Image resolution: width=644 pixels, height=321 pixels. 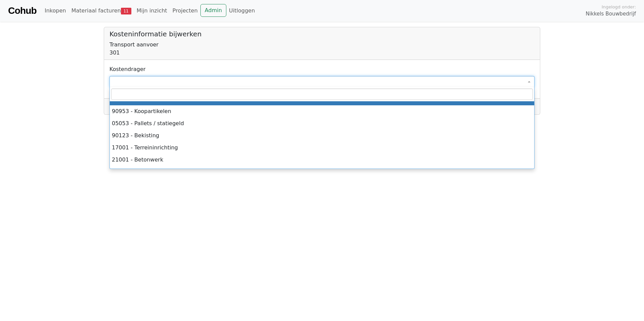 What do you see at coordinates (185, 11) in the screenshot?
I see `a: Projecten` at bounding box center [185, 11].